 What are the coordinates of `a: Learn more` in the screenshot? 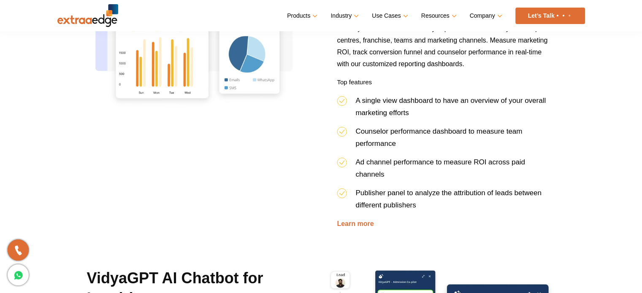 It's located at (355, 224).